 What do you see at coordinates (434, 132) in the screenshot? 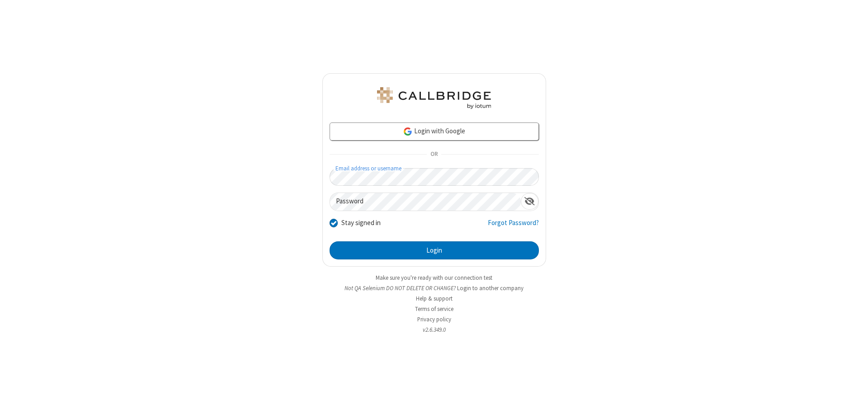
I see `a: Login with Google` at bounding box center [434, 132].